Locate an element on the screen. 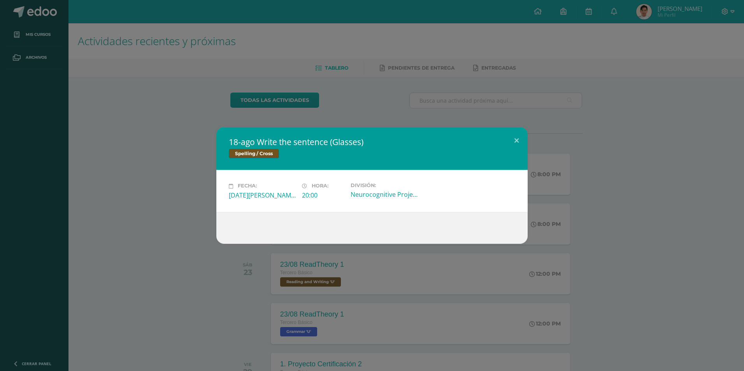 This screenshot has width=744, height=371. div: 20:00 is located at coordinates (323, 195).